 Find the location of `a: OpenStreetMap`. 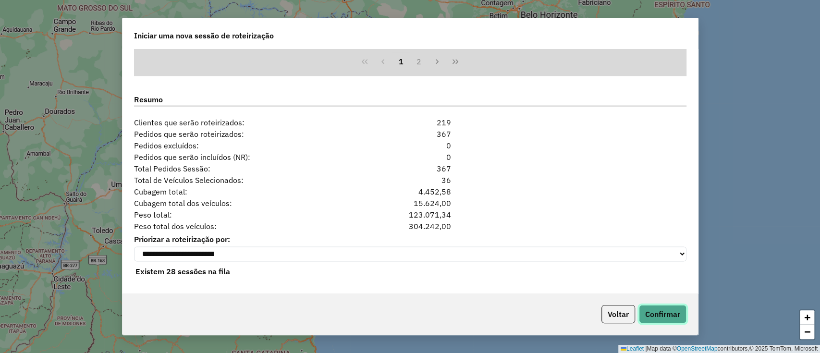

a: OpenStreetMap is located at coordinates (697, 349).